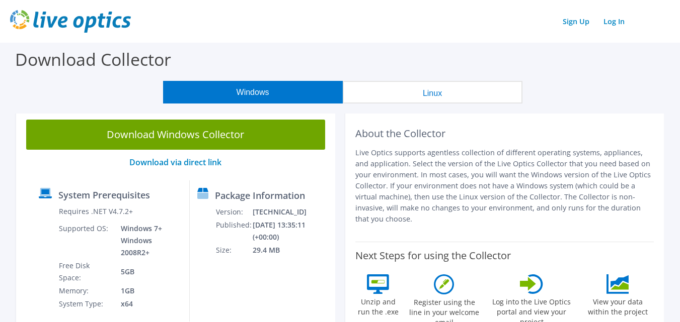 The height and width of the screenshot is (322, 680). What do you see at coordinates (147, 272) in the screenshot?
I see `td: 5GB` at bounding box center [147, 272].